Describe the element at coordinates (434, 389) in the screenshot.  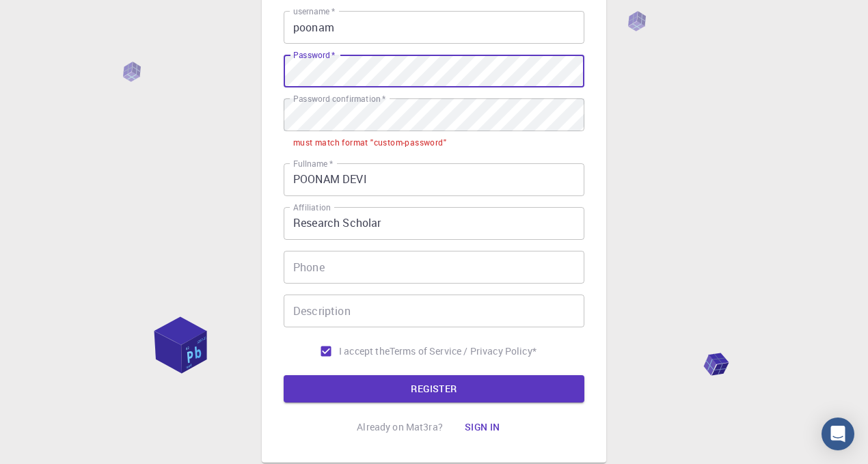
I see `button: REGISTER` at that location.